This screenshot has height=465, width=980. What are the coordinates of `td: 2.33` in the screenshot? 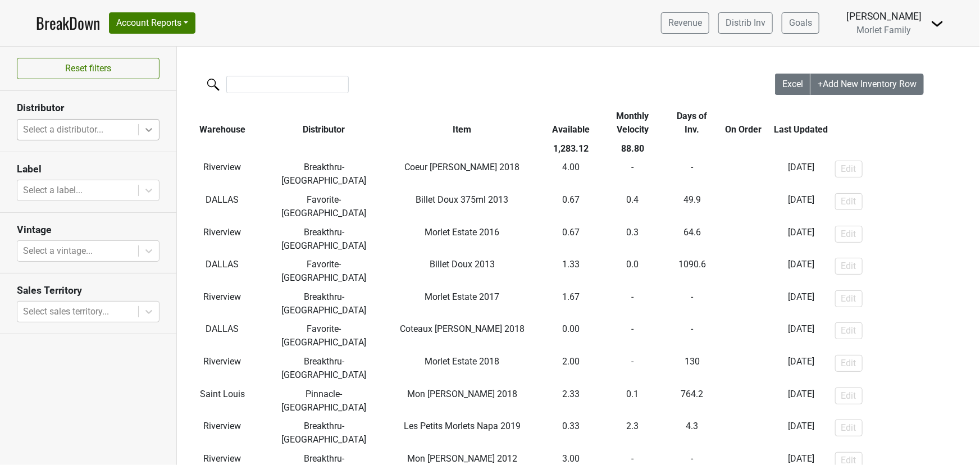 It's located at (570, 401).